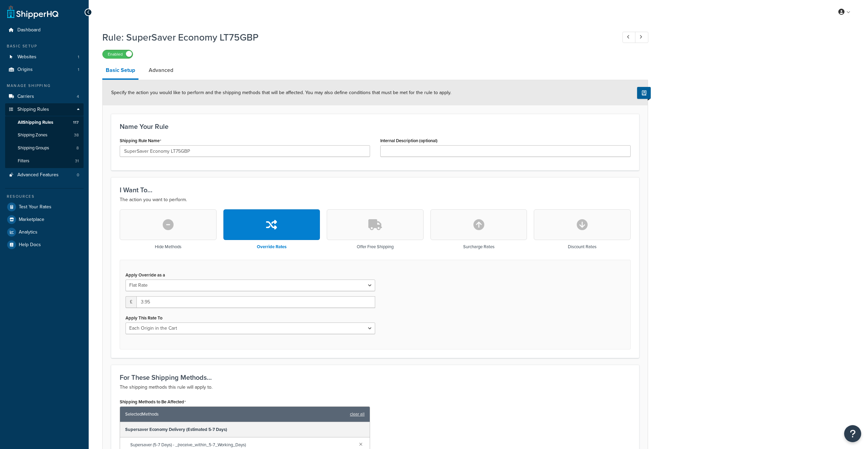 The width and height of the screenshot is (868, 449). I want to click on label: Apply Override as a, so click(145, 275).